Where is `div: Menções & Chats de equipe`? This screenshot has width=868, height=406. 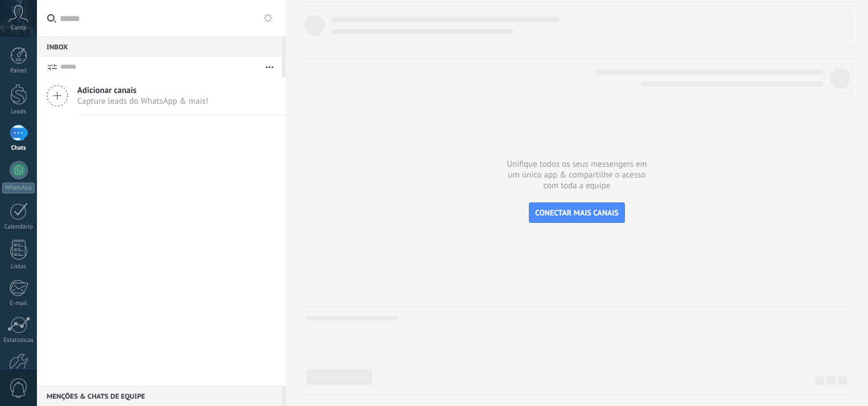 div: Menções & Chats de equipe is located at coordinates (159, 397).